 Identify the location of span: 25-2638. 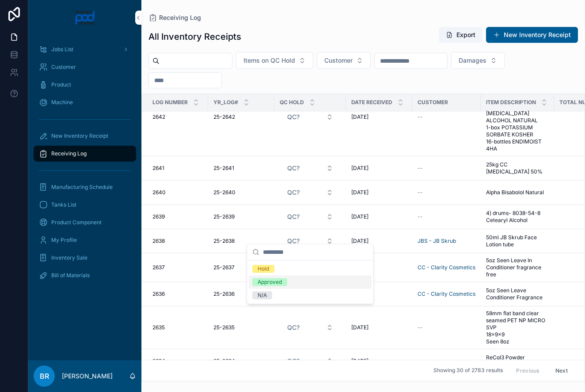
(224, 241).